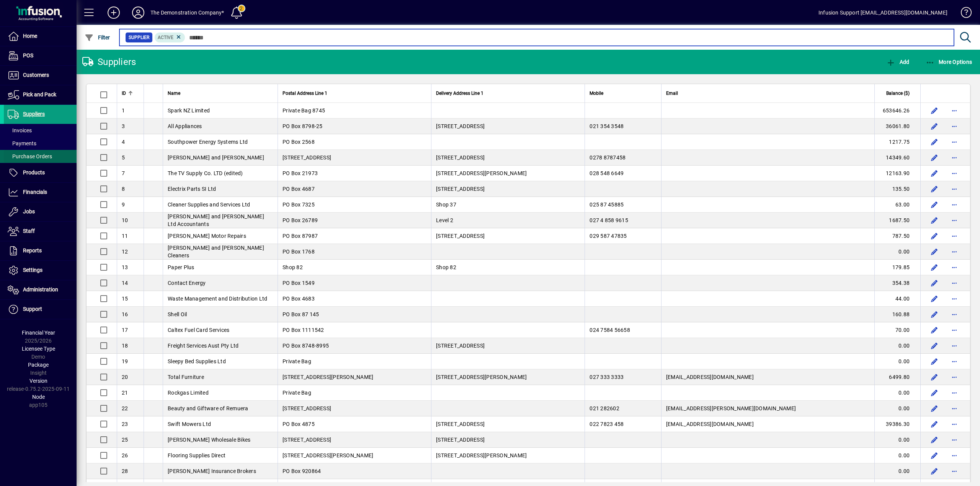  What do you see at coordinates (610, 330) in the screenshot?
I see `span: 024 7584 56658` at bounding box center [610, 330].